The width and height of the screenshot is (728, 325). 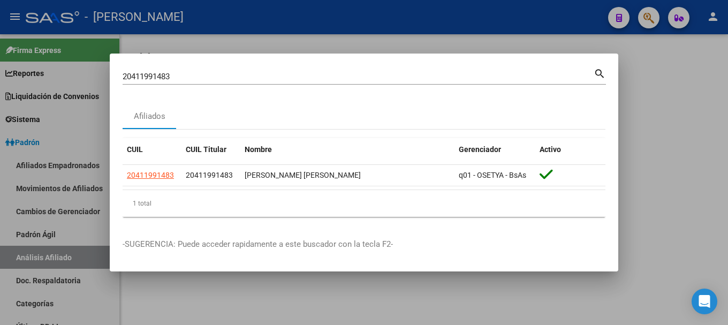 What do you see at coordinates (364, 244) in the screenshot?
I see `p: -SUGERENCIA: Puede acceder rapidamente a este buscador con la tecla F2-` at bounding box center [364, 244].